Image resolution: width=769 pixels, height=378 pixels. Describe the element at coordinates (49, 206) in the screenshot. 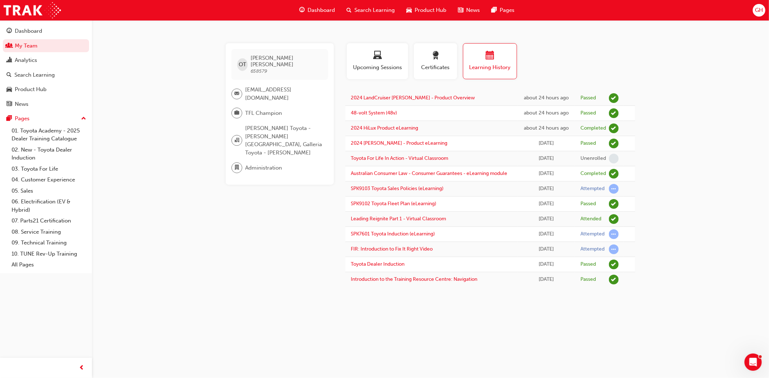

I see `a: 06. Electrification (EV & Hybrid)` at that location.